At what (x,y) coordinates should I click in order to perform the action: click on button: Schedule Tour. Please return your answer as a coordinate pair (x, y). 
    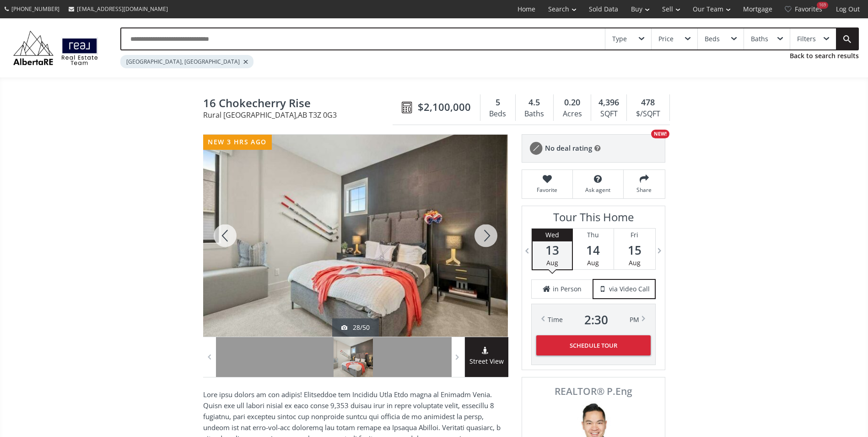
    Looking at the image, I should click on (593, 345).